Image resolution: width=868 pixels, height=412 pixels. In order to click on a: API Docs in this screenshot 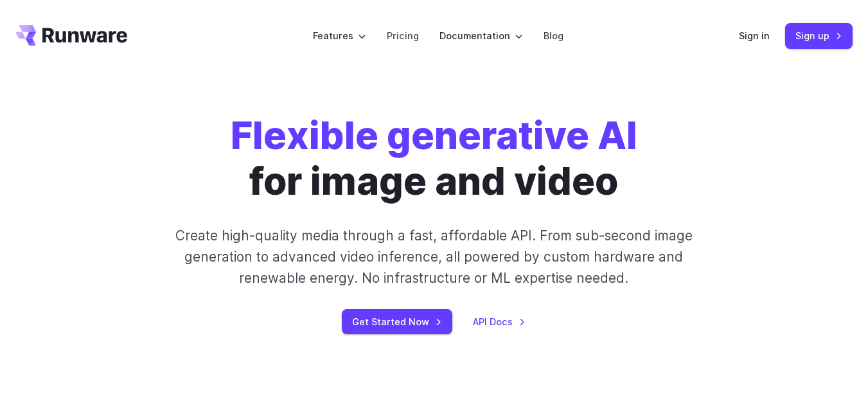, I will do `click(500, 322)`.